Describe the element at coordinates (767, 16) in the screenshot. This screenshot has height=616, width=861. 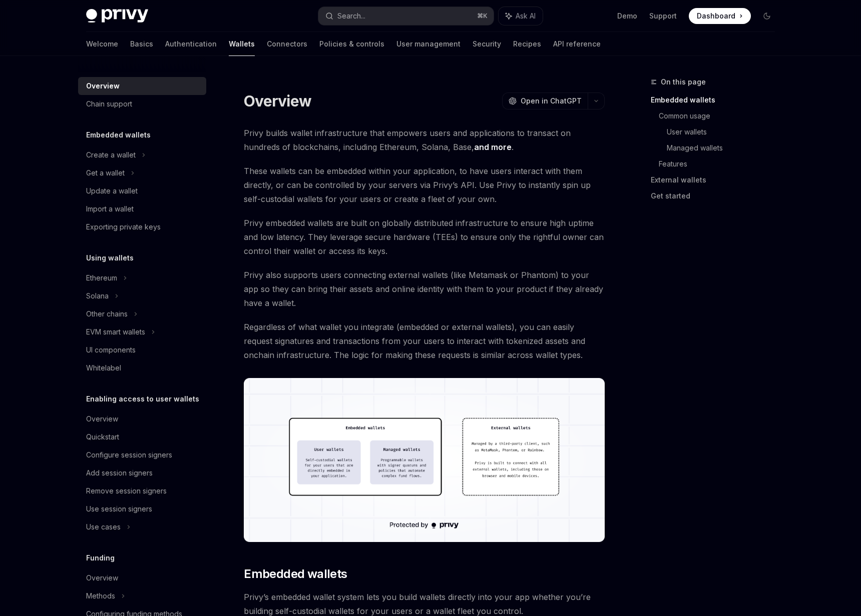
I see `button: Toggle dark mode` at that location.